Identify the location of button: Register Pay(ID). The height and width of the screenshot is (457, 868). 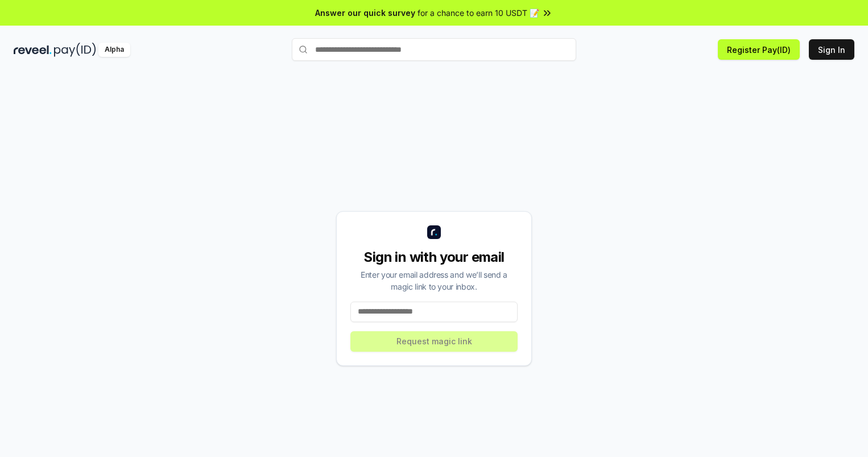
(759, 49).